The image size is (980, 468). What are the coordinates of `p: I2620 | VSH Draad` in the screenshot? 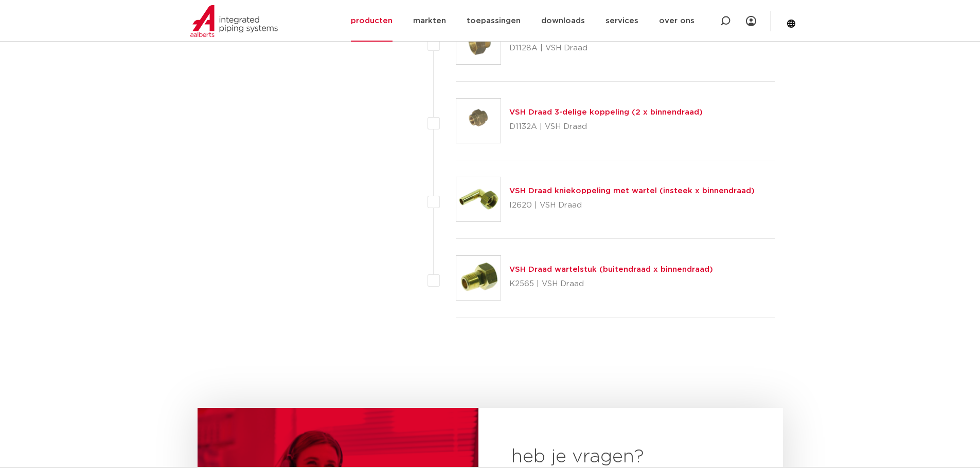 It's located at (631, 205).